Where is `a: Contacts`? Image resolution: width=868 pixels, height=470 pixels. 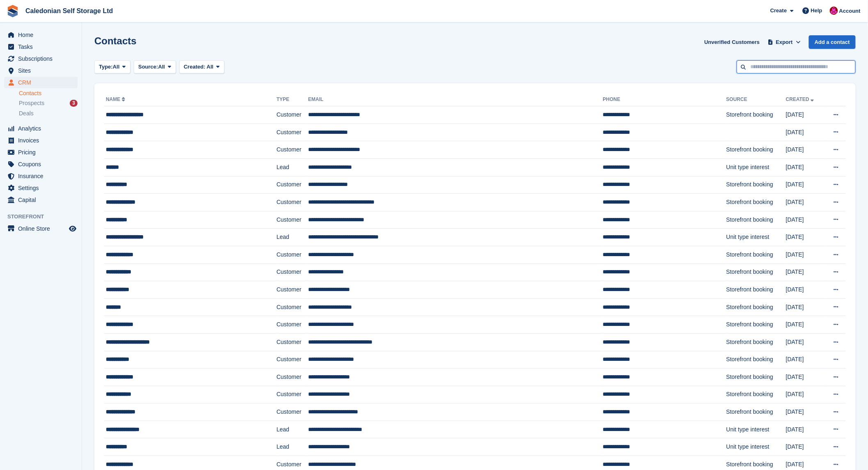
a: Contacts is located at coordinates (48, 93).